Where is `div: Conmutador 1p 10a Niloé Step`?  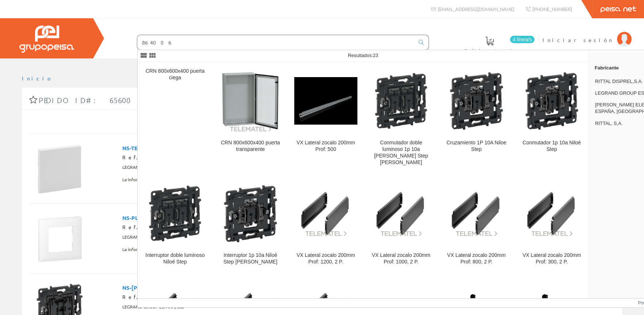
div: Conmutador 1p 10a Niloé Step is located at coordinates (551, 146).